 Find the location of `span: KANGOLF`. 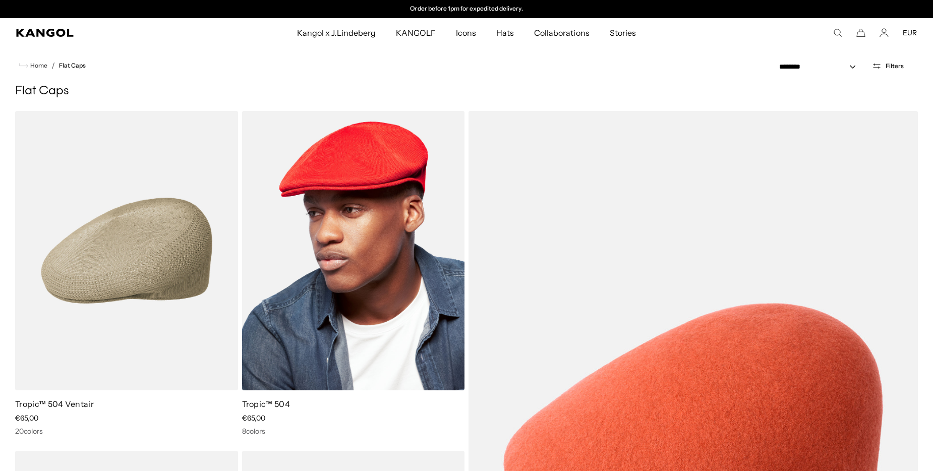

span: KANGOLF is located at coordinates (415, 33).